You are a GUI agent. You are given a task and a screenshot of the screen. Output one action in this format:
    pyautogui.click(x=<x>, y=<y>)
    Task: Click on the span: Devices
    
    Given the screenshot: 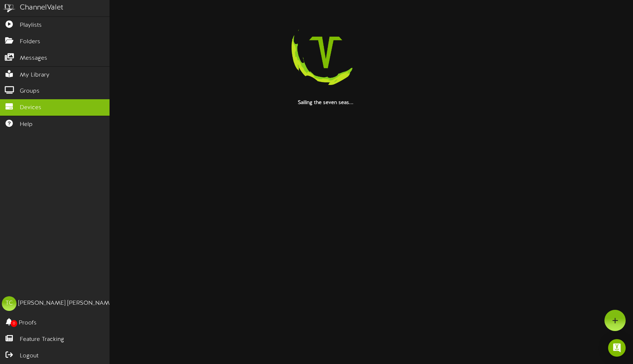 What is the action you would take?
    pyautogui.click(x=30, y=108)
    